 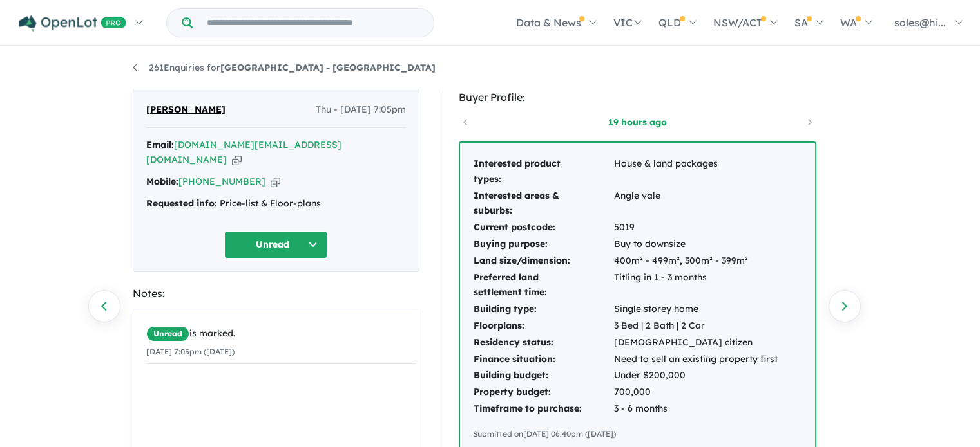 What do you see at coordinates (696, 393) in the screenshot?
I see `td: 700,000` at bounding box center [696, 393].